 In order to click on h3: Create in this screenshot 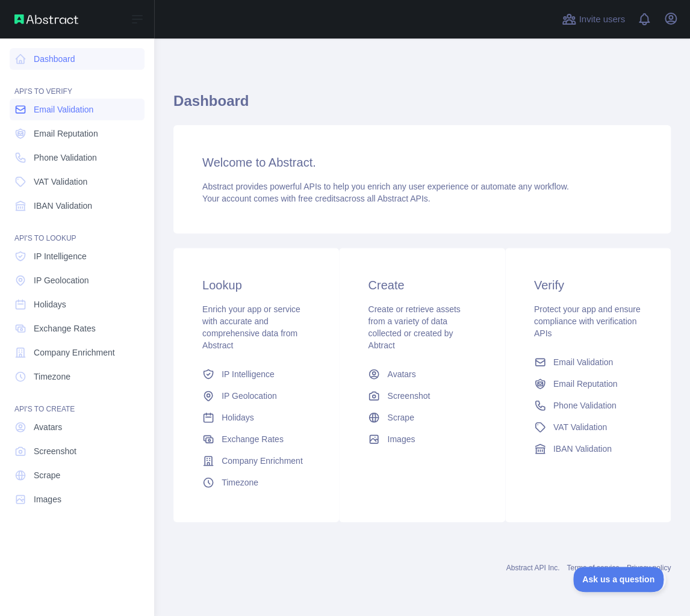, I will do `click(421, 285)`.